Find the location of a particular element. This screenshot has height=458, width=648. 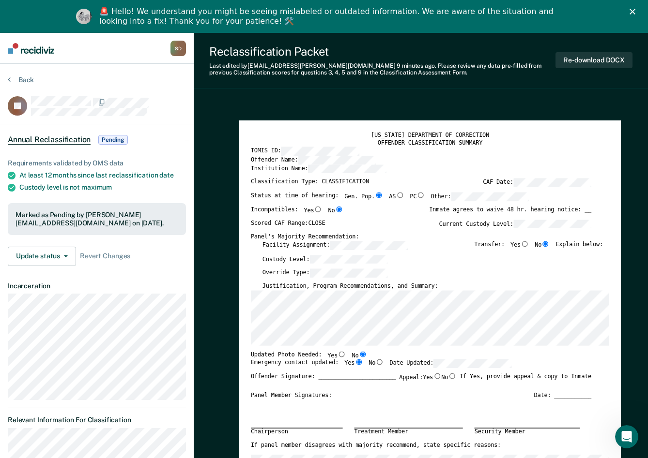

div: Reclassification Packet is located at coordinates (382, 51).